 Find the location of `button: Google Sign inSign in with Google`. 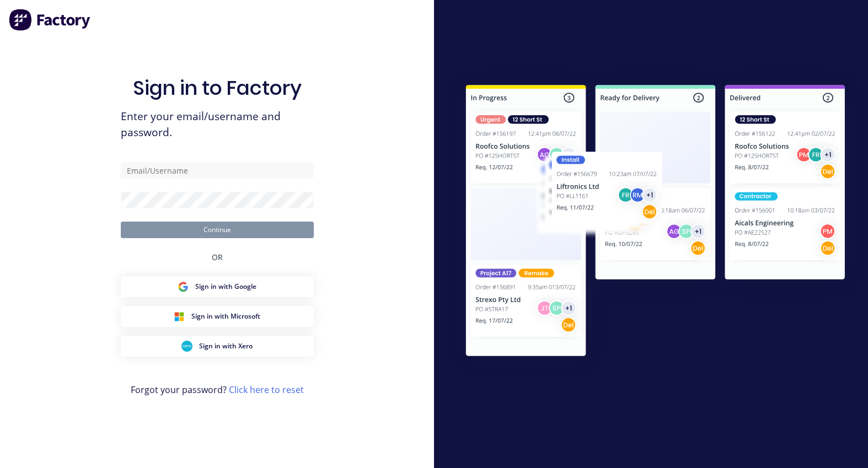

button: Google Sign inSign in with Google is located at coordinates (217, 287).